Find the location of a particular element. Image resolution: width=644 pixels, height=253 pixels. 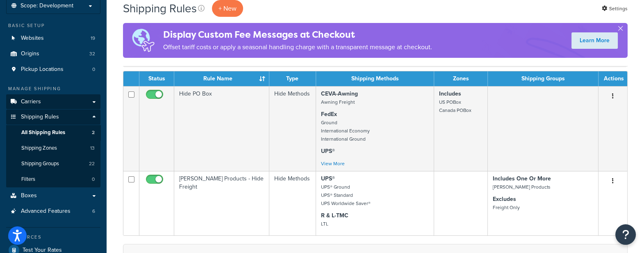

span: 22 is located at coordinates (92, 164).